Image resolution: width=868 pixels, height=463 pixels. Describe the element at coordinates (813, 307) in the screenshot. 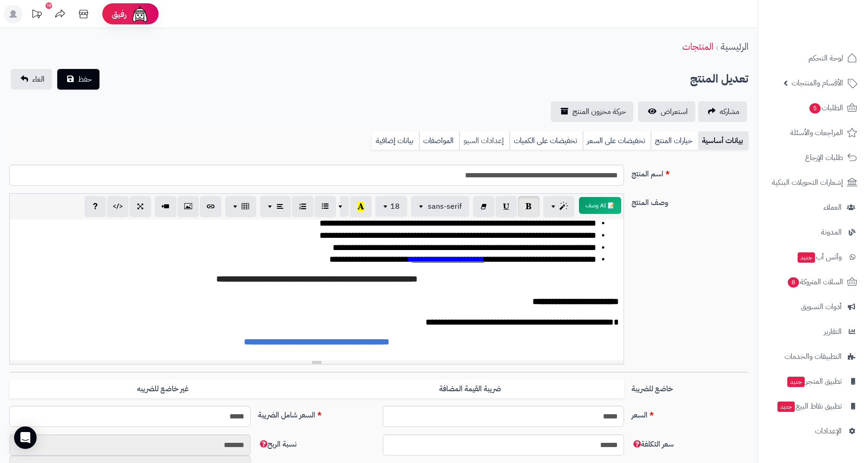

I see `a: أدوات التسويق` at that location.